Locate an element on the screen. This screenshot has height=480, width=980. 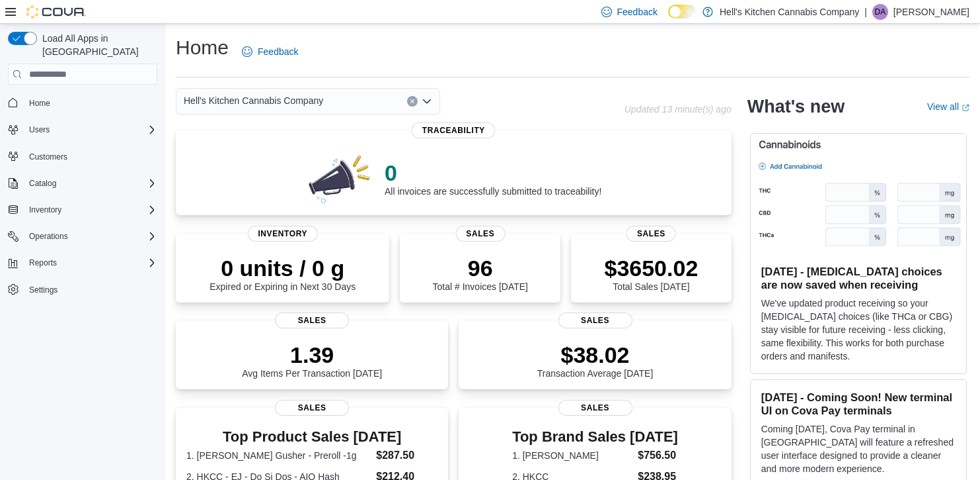
h1: Home is located at coordinates (202, 48).